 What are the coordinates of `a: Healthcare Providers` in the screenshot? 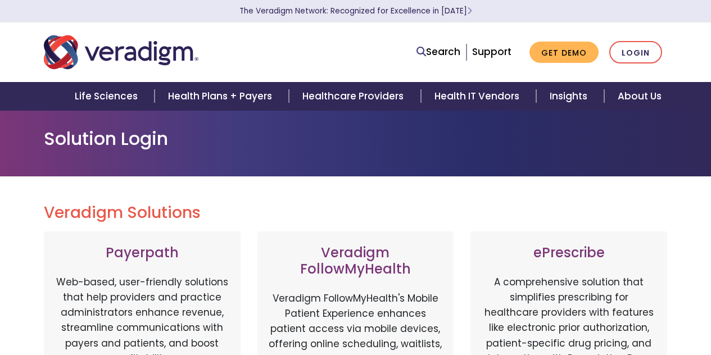 It's located at (355, 96).